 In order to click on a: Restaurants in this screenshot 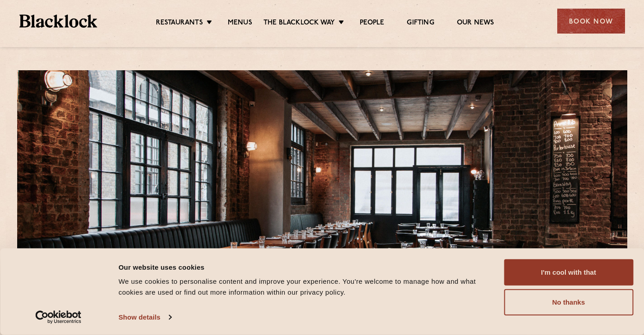, I will do `click(180, 23)`.